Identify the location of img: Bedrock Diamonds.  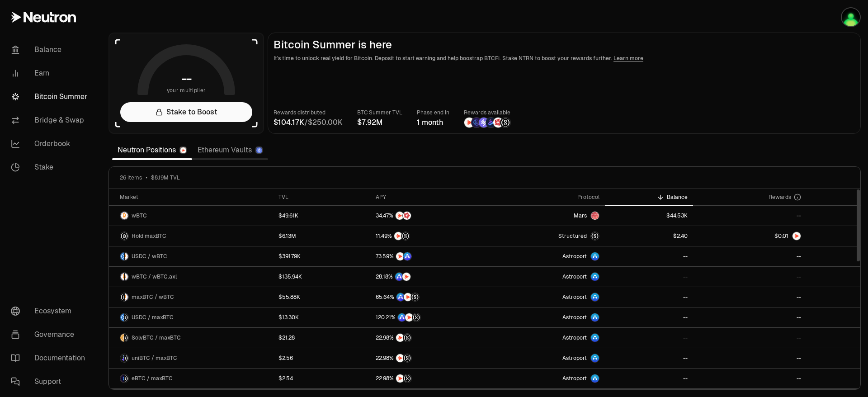
(491, 123).